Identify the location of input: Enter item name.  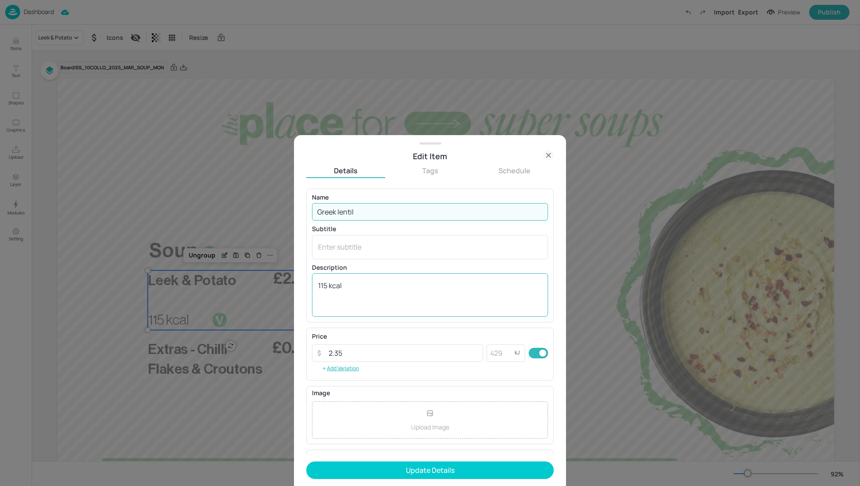
(430, 212).